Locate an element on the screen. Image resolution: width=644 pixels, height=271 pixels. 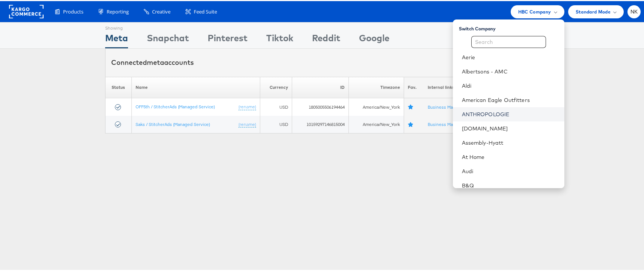
div: Snapchat is located at coordinates (168, 38).